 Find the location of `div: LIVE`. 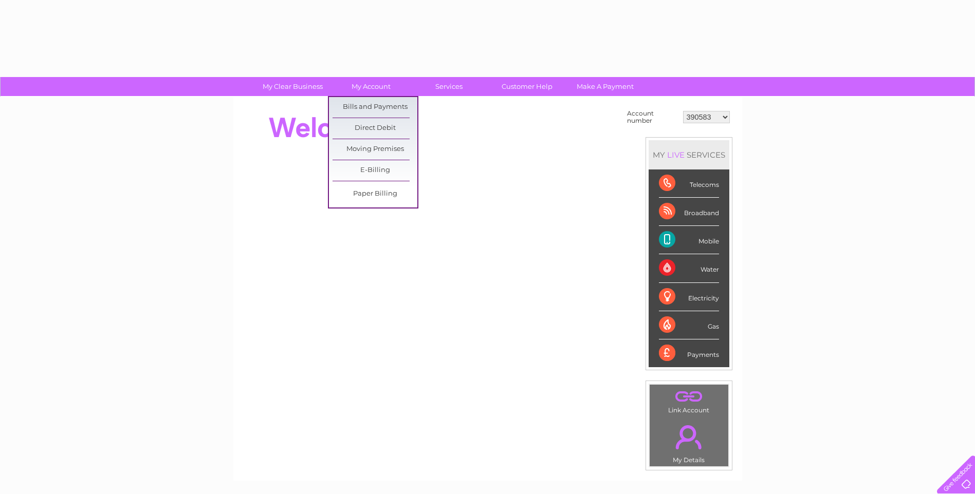

div: LIVE is located at coordinates (676, 155).